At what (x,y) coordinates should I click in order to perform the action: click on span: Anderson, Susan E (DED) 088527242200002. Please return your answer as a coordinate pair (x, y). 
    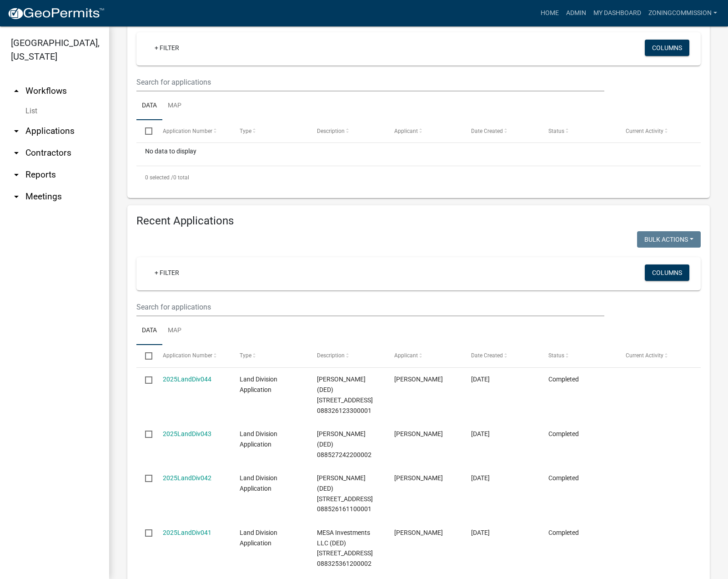
    Looking at the image, I should click on (344, 444).